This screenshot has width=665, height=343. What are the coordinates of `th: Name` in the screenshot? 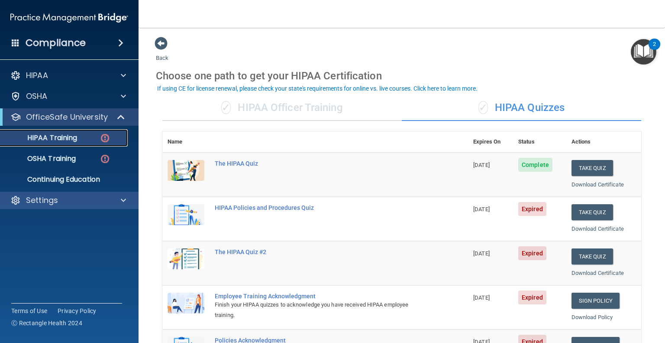 It's located at (186, 142).